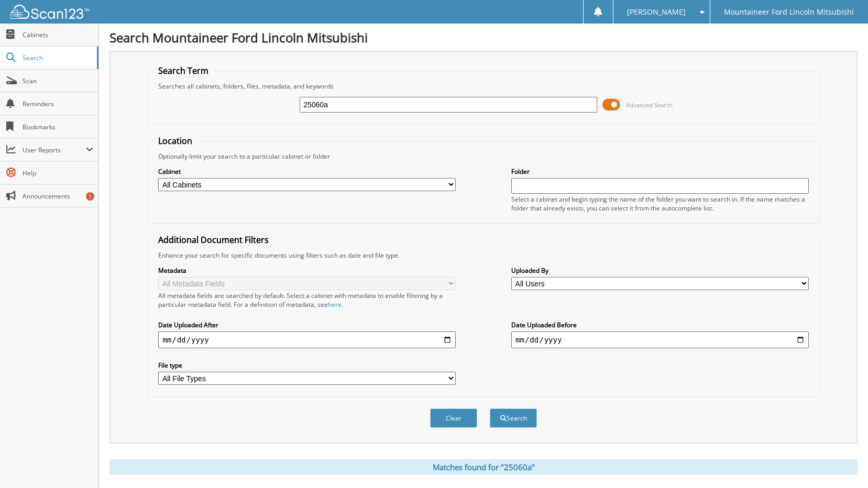  I want to click on span: User Reports, so click(54, 150).